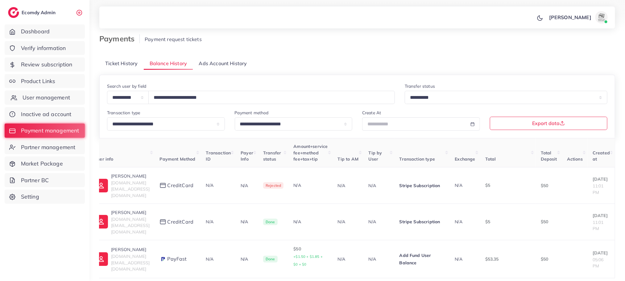  What do you see at coordinates (124, 113) in the screenshot?
I see `label: Transaction type` at bounding box center [124, 113].